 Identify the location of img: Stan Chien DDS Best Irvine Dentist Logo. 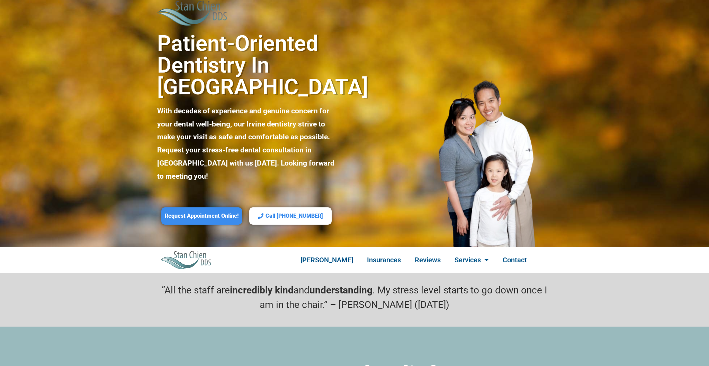
(186, 260).